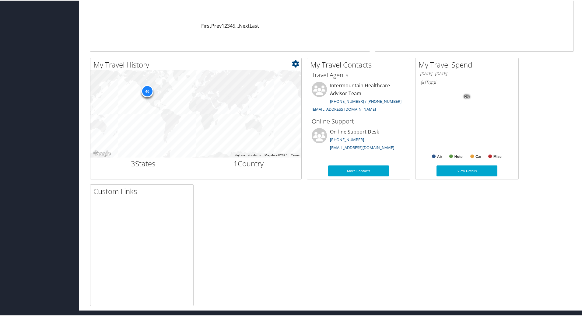  Describe the element at coordinates (225, 25) in the screenshot. I see `a: 2` at that location.